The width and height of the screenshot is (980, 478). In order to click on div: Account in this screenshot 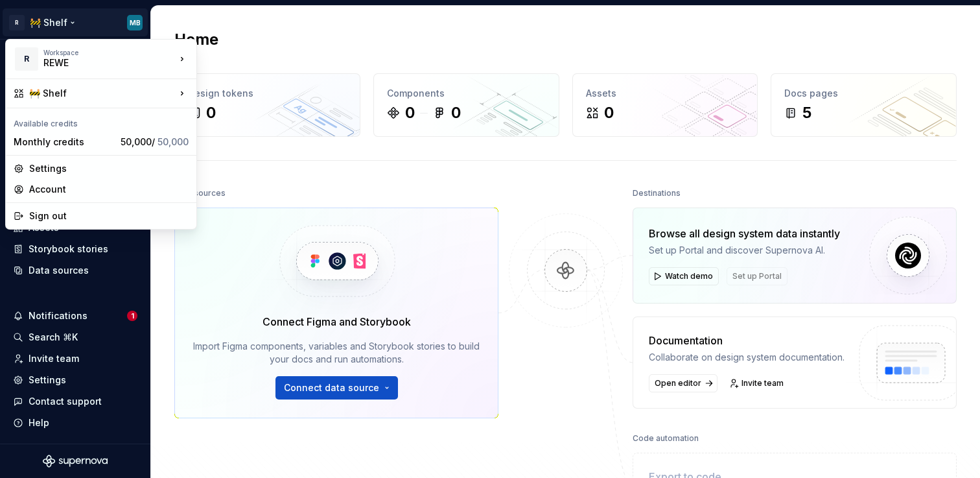, I will do `click(109, 190)`.